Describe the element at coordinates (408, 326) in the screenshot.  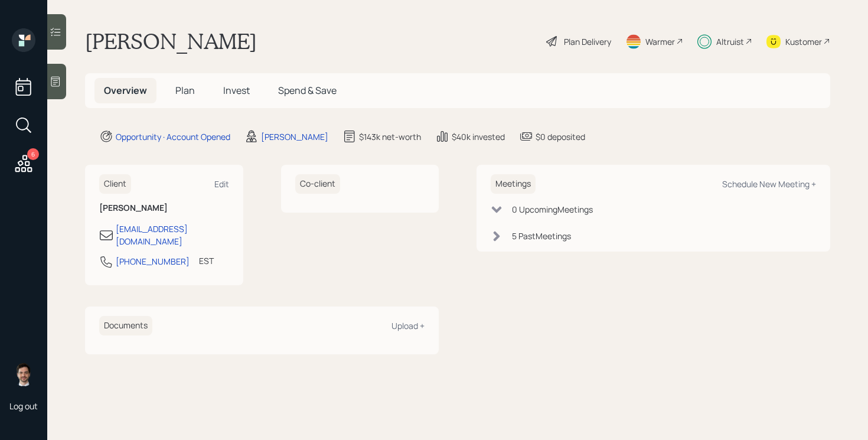
I see `div: Upload +` at that location.